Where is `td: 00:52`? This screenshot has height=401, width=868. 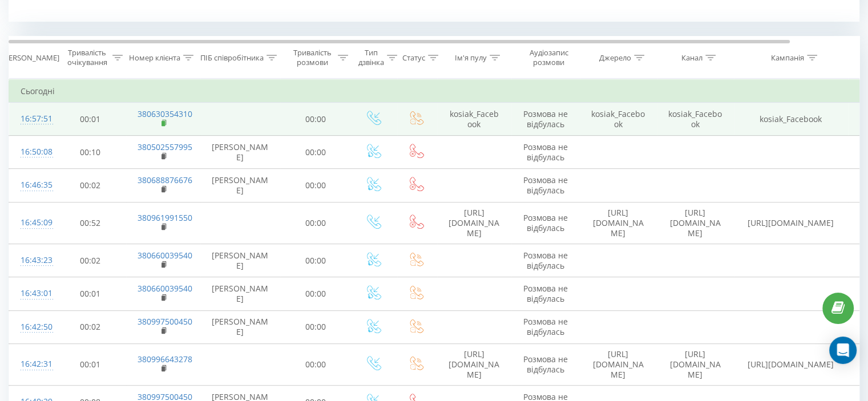 td: 00:52 is located at coordinates (90, 223).